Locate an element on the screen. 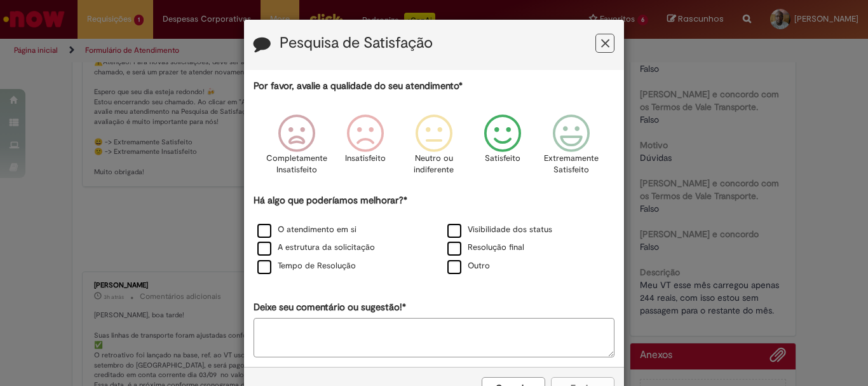 The width and height of the screenshot is (868, 386). p: Insatisfeito is located at coordinates (365, 158).